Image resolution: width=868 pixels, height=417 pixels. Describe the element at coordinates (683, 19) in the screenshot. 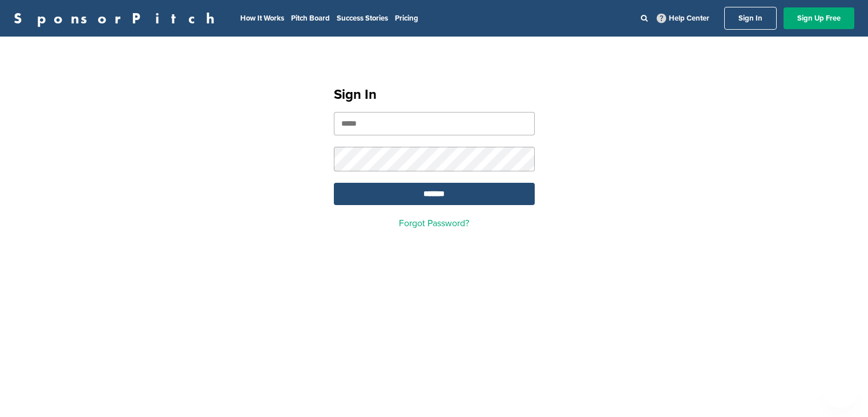

I see `a: Help Center` at that location.